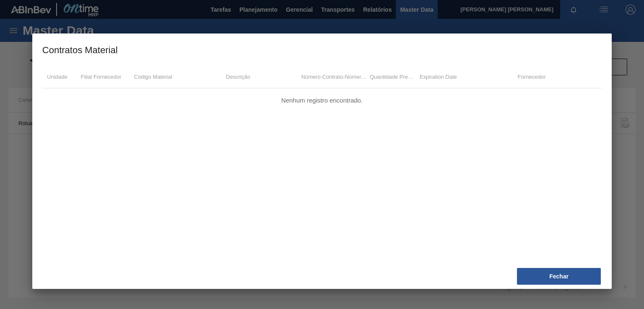 This screenshot has height=309, width=644. Describe the element at coordinates (334, 77) in the screenshot. I see `td: Número Contrato - Número Item` at that location.